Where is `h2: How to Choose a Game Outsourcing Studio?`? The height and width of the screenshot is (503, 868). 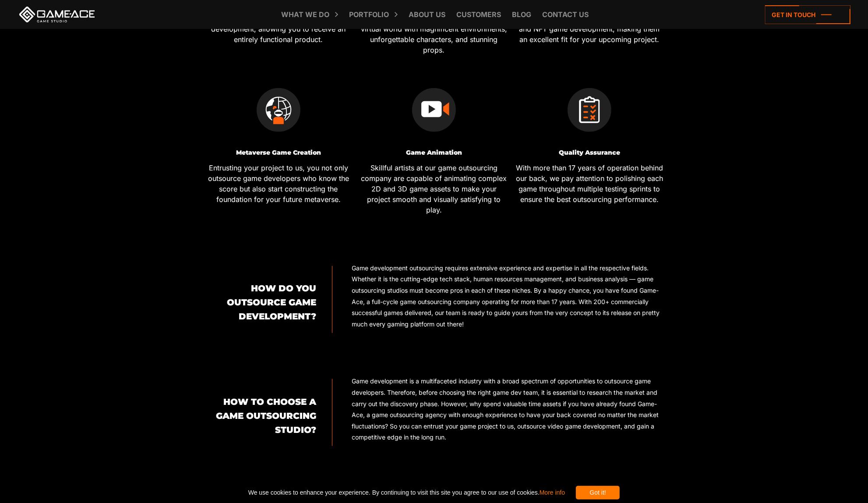
h2: How to Choose a Game Outsourcing Studio? is located at coordinates (259, 416).